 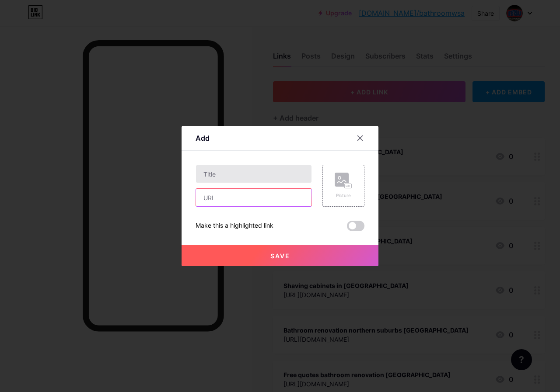 I want to click on div: Make this a highlighted link, so click(x=234, y=226).